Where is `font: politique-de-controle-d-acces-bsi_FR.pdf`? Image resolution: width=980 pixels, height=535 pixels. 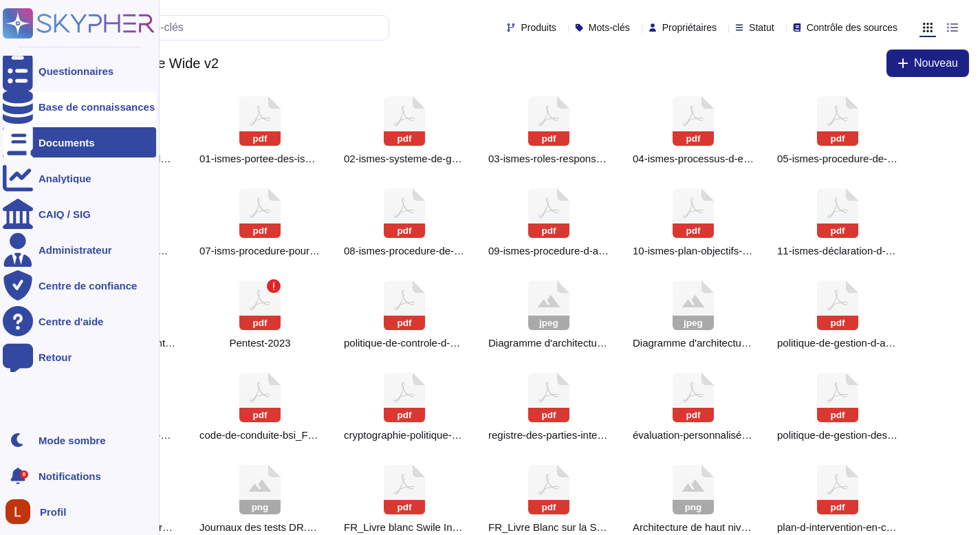 font: politique-de-controle-d-acces-bsi_FR.pdf is located at coordinates (437, 342).